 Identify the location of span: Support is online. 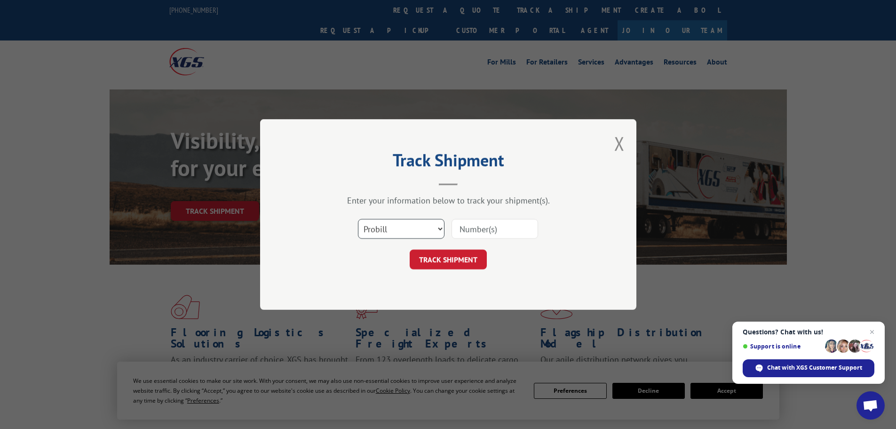
(782, 346).